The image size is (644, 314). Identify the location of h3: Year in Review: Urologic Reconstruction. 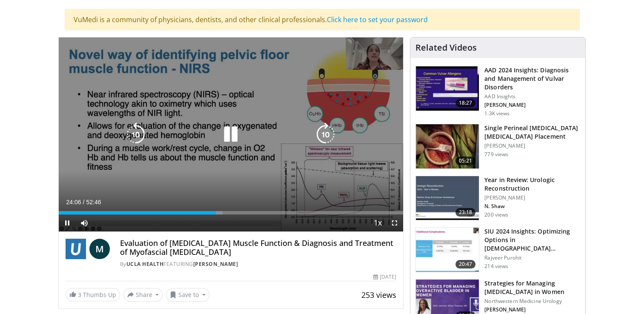
(532, 184).